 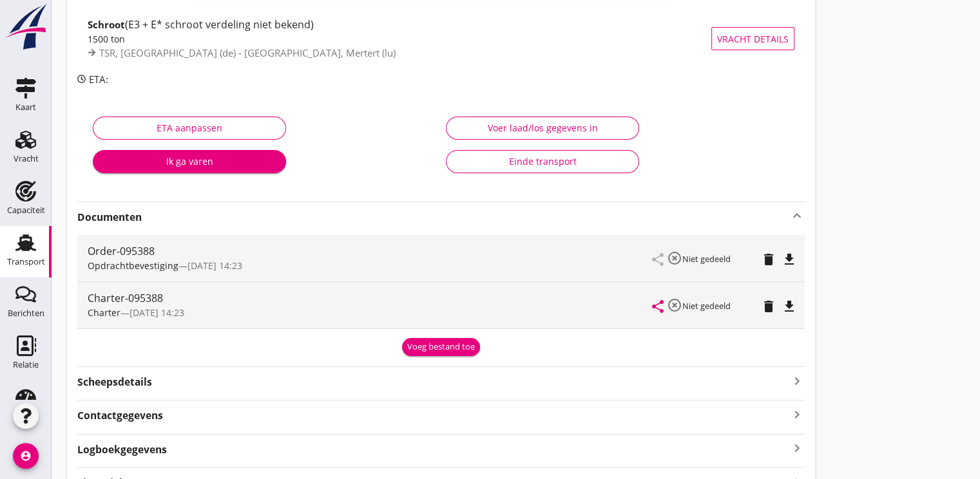 I want to click on i: share, so click(x=658, y=307).